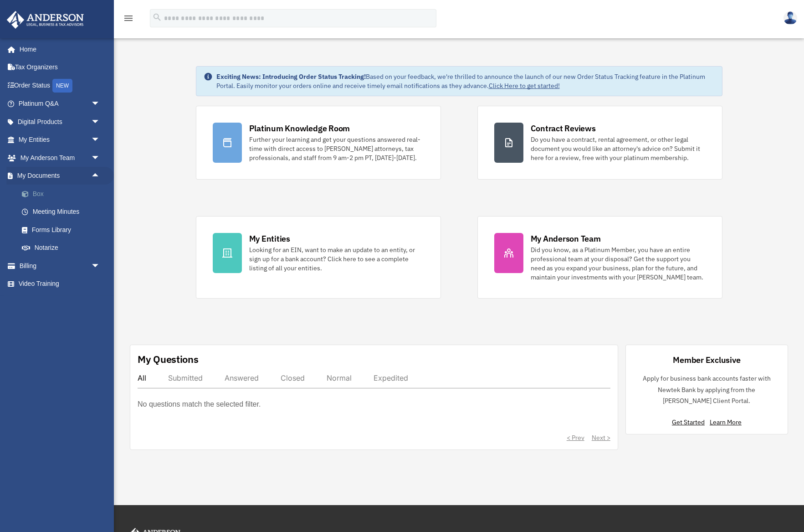  I want to click on a: My Entities Looking for an EIN, want to make an update to an entity, or sign up for a bank accoun..., so click(319, 257).